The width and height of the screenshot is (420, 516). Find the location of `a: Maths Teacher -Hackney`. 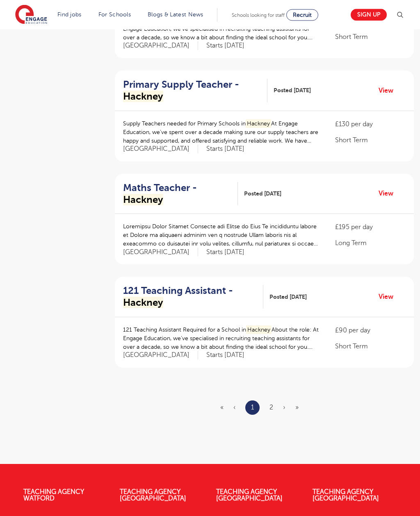

a: Maths Teacher -Hackney is located at coordinates (180, 194).